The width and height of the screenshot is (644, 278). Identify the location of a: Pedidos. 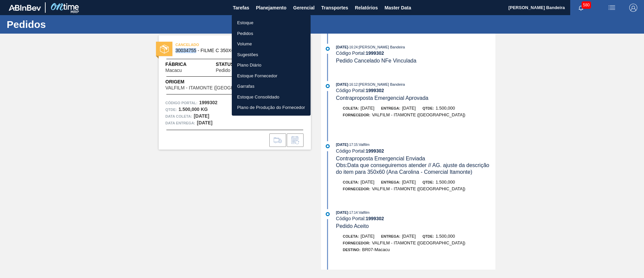
(271, 33).